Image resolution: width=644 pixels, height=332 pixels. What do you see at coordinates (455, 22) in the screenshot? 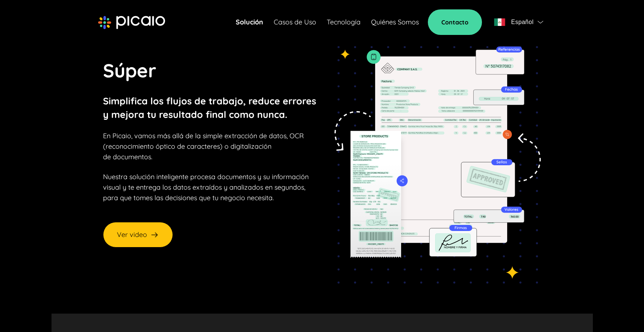
I see `a: Contacto` at bounding box center [455, 22].